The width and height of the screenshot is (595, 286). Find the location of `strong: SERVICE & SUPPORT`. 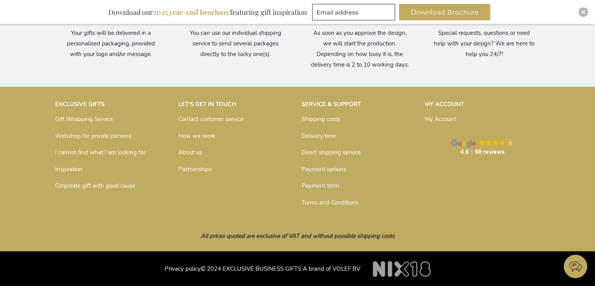

strong: SERVICE & SUPPORT is located at coordinates (332, 104).